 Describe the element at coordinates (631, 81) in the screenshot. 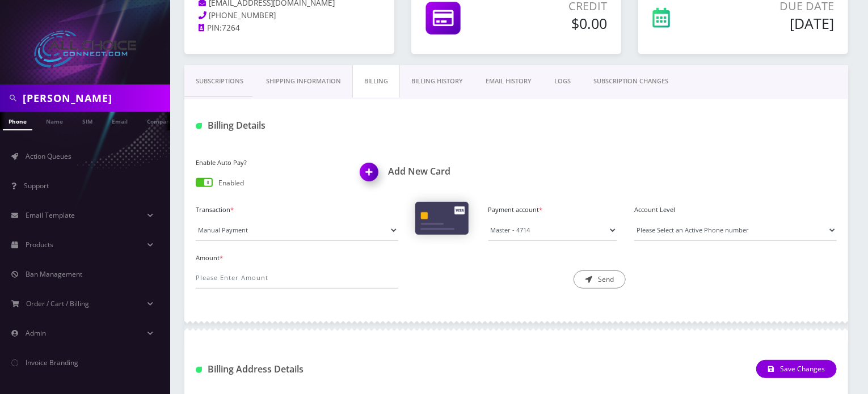

I see `a: SUBSCRIPTION CHANGES` at that location.